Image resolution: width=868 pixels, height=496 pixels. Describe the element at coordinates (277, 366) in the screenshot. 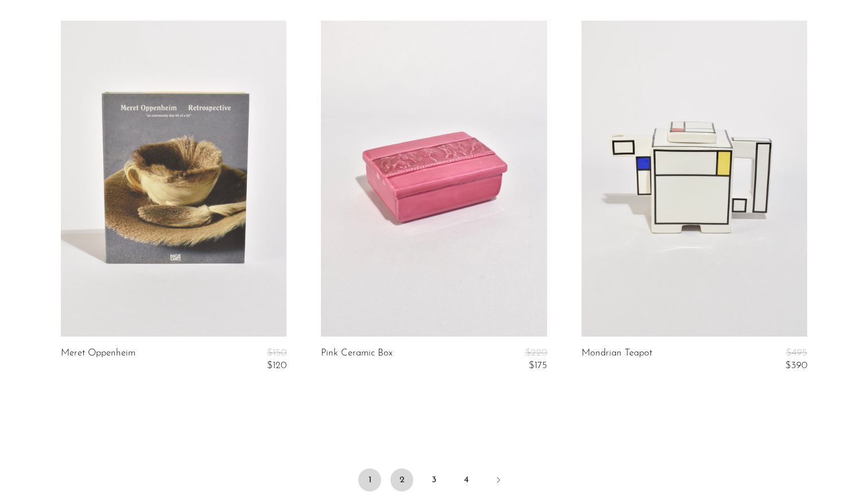

I see `span: $120` at that location.